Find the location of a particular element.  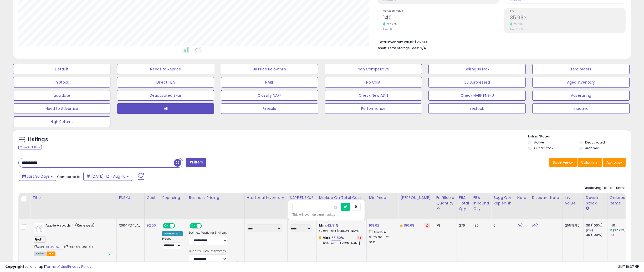

th: CSV column name: cust_attr_5_Discount Note is located at coordinates (546, 206).